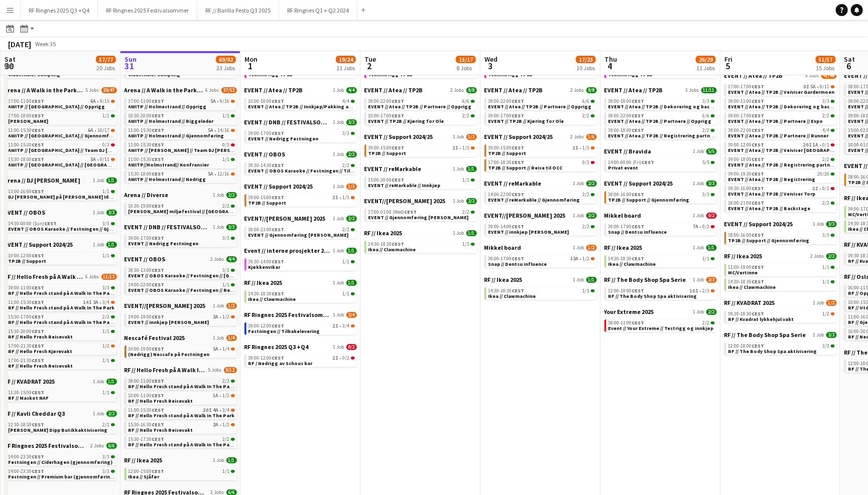  I want to click on a: EVENT // Support 2024/251 Job1/3, so click(301, 186).